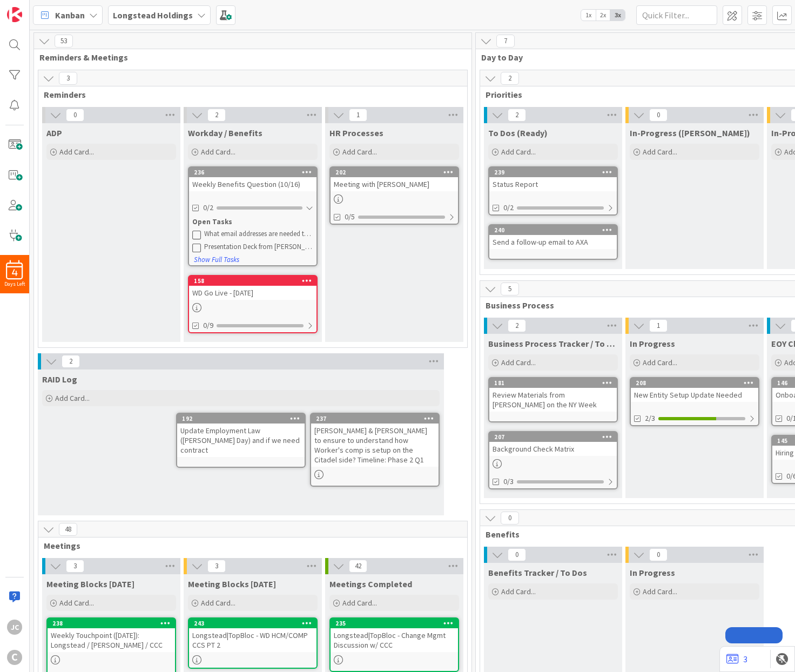 The image size is (795, 672). Describe the element at coordinates (554, 231) in the screenshot. I see `div: 240` at that location.